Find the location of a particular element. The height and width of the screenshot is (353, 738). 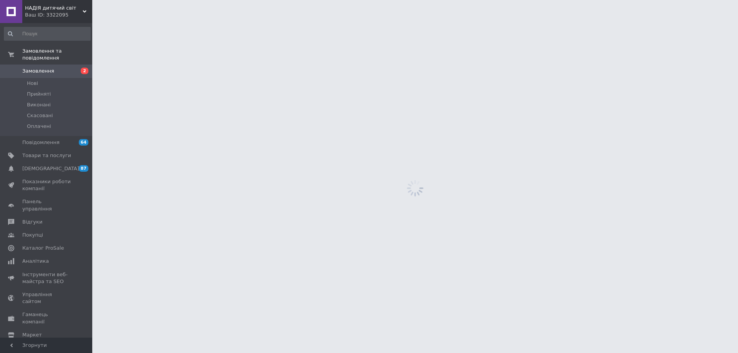

span: 2 is located at coordinates (85, 71).